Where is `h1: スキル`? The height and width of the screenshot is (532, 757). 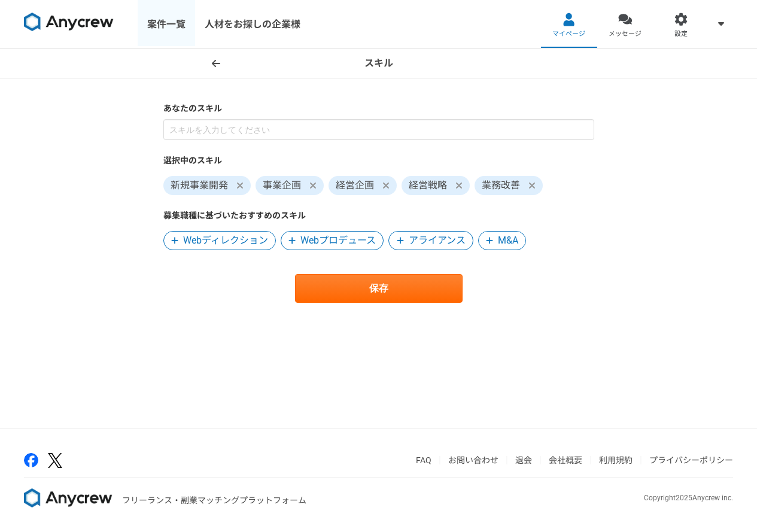
h1: スキル is located at coordinates (379, 63).